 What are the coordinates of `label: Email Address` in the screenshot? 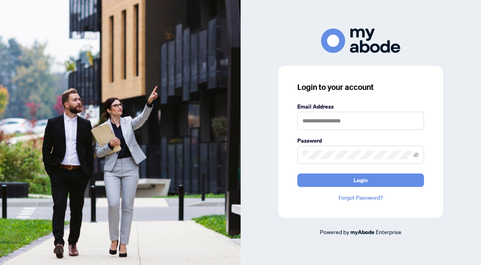 It's located at (361, 106).